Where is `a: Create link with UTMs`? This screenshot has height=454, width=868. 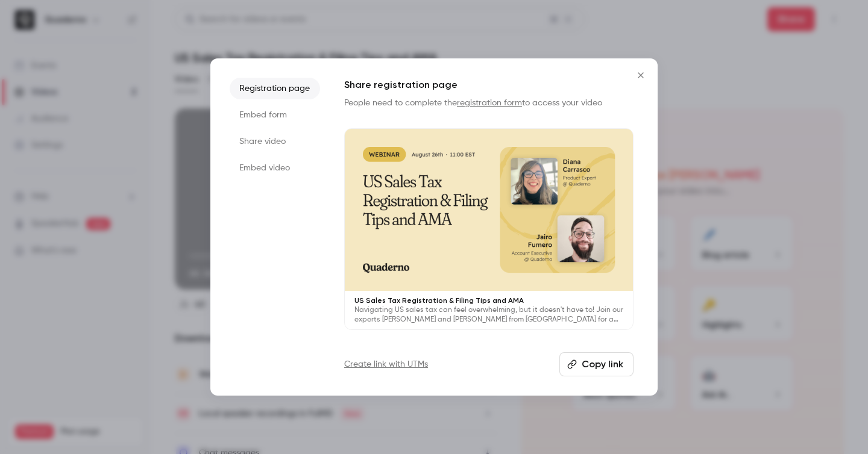
a: Create link with UTMs is located at coordinates (386, 365).